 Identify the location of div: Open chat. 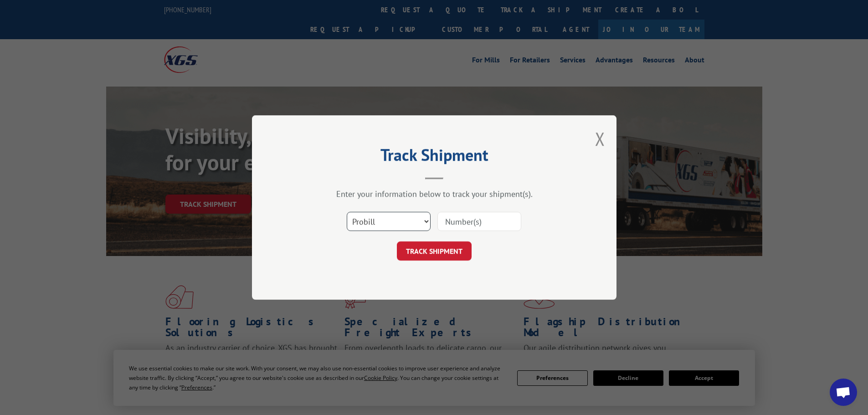
(843, 392).